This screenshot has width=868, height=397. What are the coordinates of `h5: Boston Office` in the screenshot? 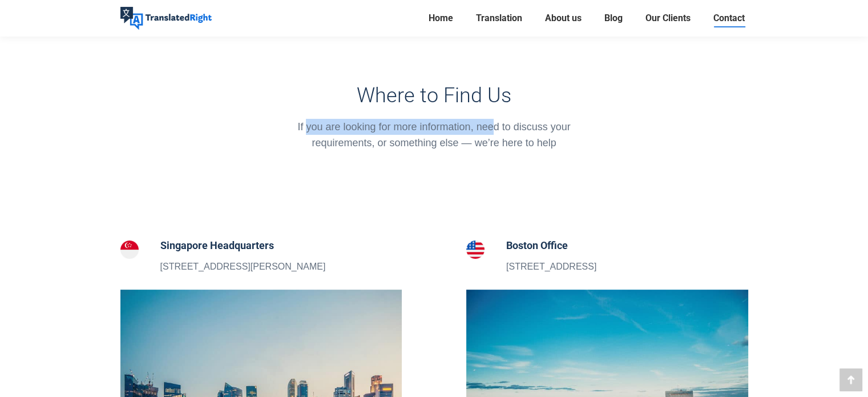 It's located at (552, 245).